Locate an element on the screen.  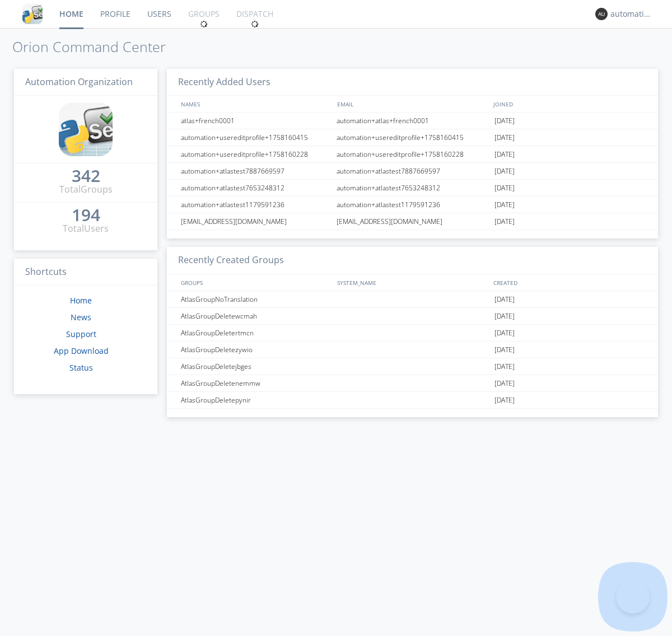
div: GROUPS is located at coordinates (255, 282).